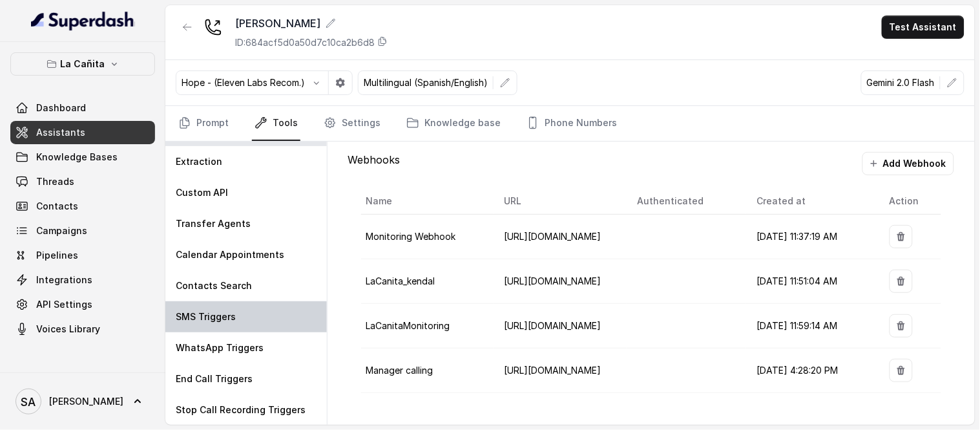 Image resolution: width=980 pixels, height=430 pixels. I want to click on text: SA, so click(28, 402).